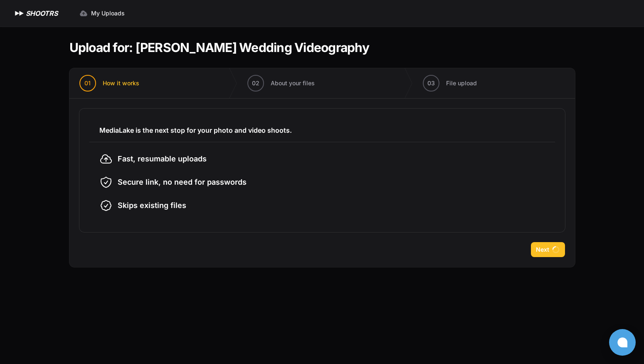 This screenshot has height=364, width=644. I want to click on span: My Uploads, so click(107, 13).